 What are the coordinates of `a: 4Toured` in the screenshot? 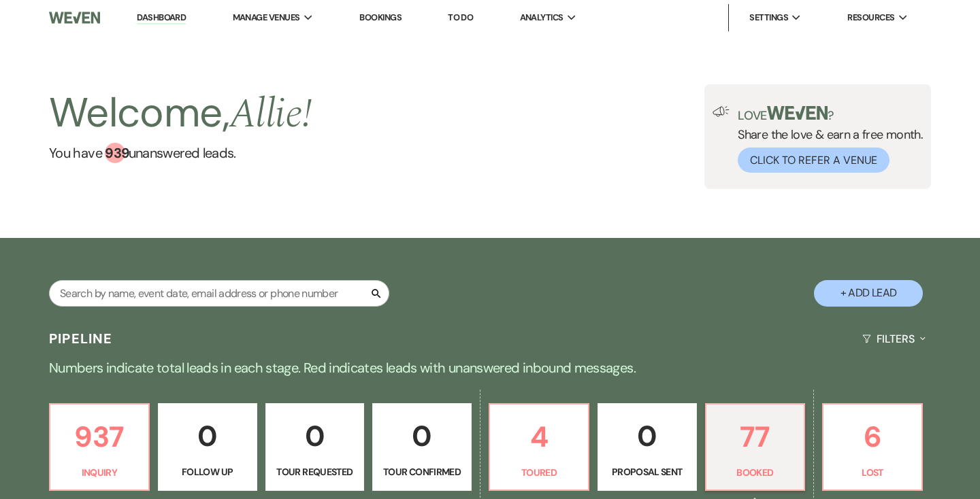 It's located at (539, 448).